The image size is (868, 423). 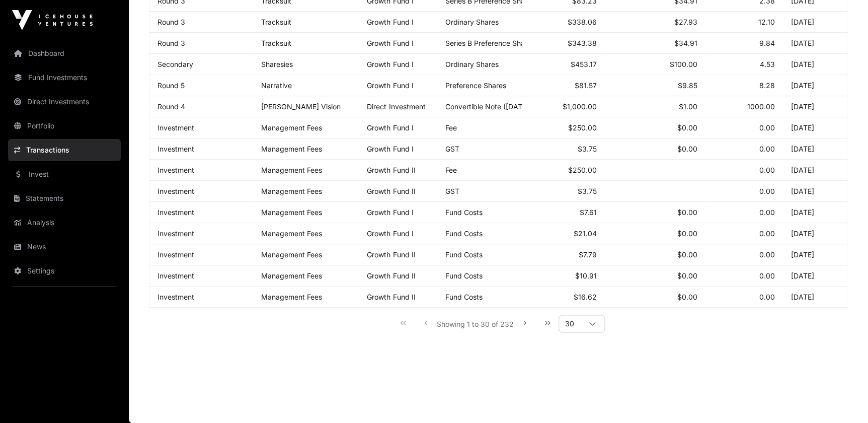 I want to click on td: $81.57, so click(x=563, y=86).